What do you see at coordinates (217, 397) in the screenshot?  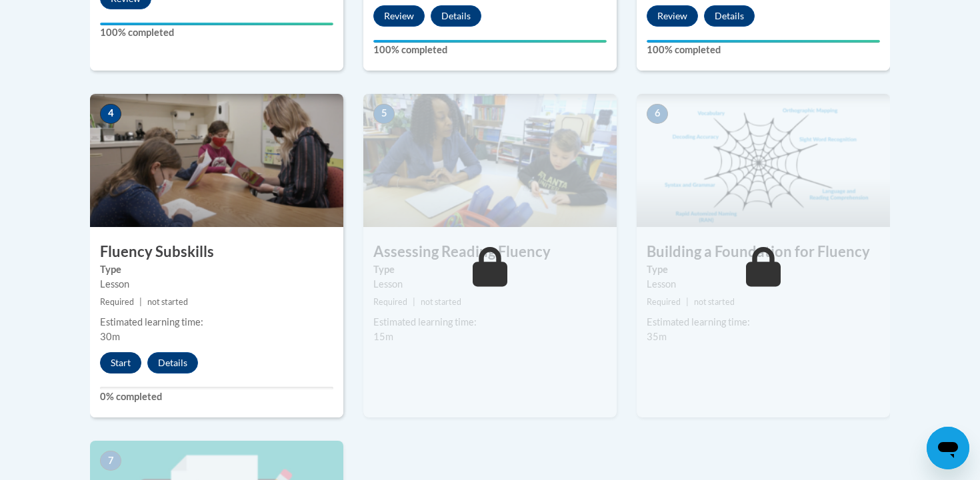 I see `label: 0% completed` at bounding box center [217, 397].